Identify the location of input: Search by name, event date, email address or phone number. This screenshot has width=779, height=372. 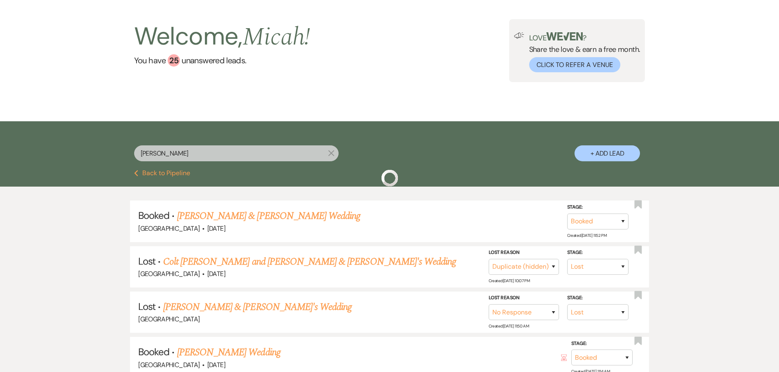
(236, 153).